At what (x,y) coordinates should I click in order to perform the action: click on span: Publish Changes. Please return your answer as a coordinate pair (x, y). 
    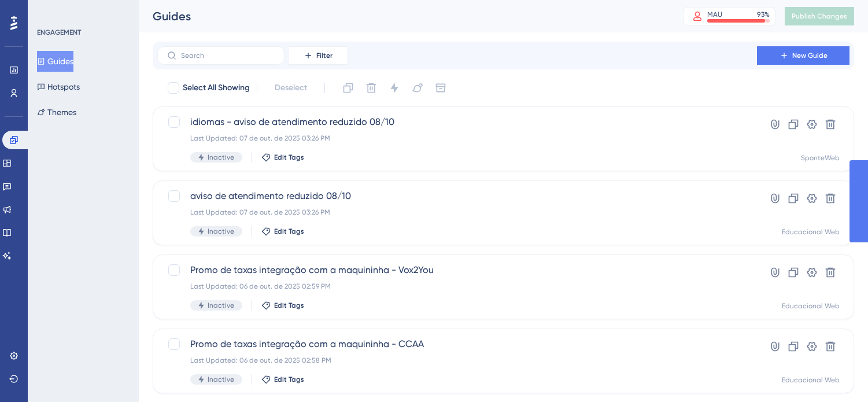
    Looking at the image, I should click on (820, 16).